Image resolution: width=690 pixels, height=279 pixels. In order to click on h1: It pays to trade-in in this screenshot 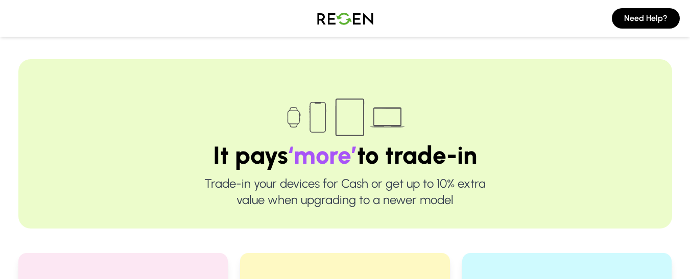, I will do `click(345, 155)`.